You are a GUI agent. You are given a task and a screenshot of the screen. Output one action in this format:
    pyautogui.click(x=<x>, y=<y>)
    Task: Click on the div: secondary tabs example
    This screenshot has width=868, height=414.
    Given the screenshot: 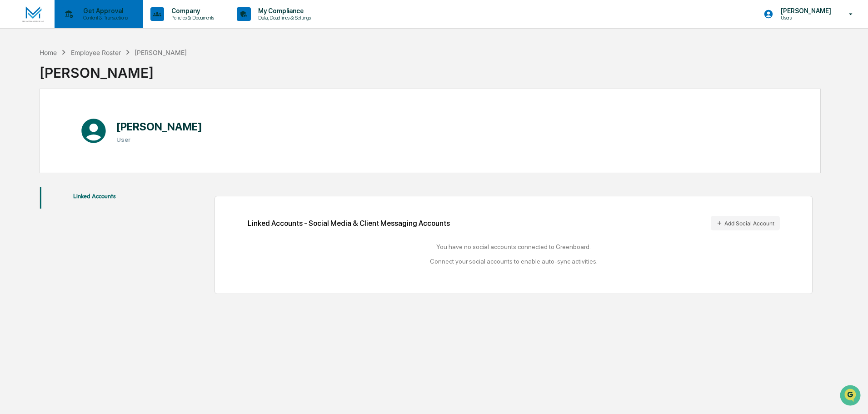 What is the action you would take?
    pyautogui.click(x=95, y=198)
    